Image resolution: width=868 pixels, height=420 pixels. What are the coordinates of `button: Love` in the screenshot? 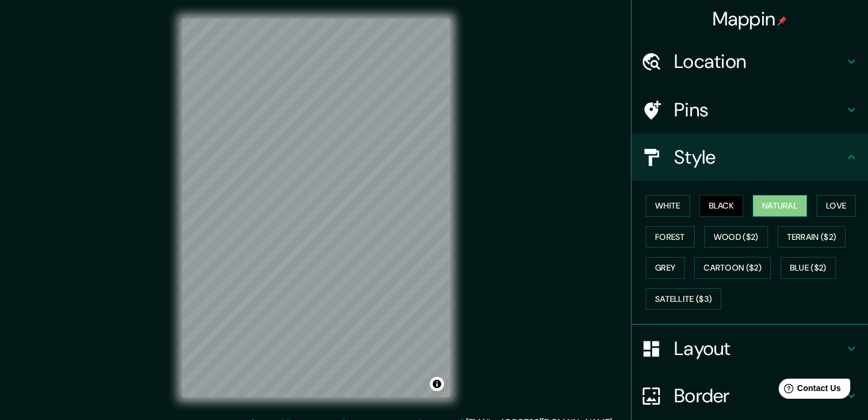 It's located at (836, 206).